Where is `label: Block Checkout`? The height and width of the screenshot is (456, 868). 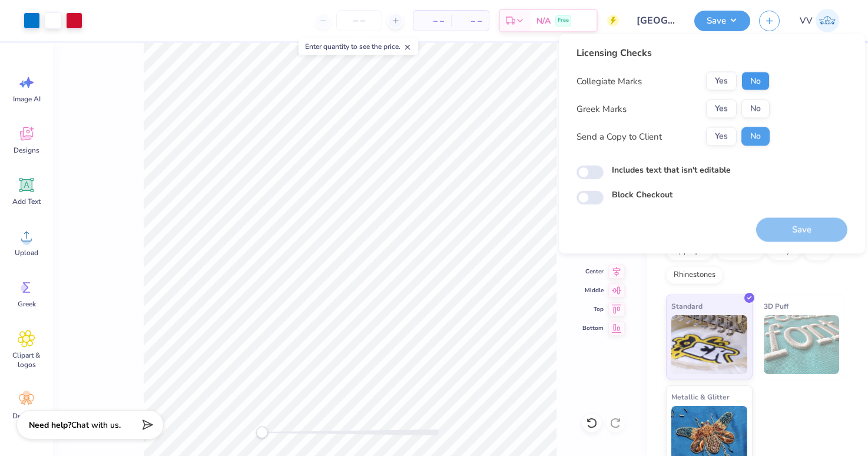
label: Block Checkout is located at coordinates (642, 194).